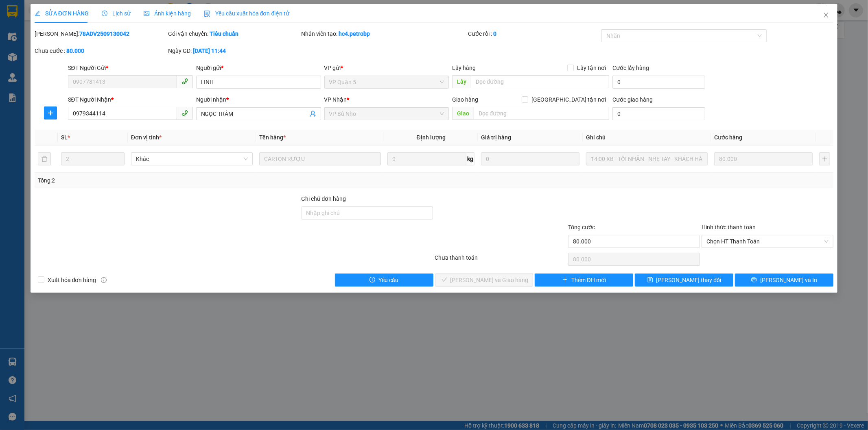  I want to click on div: Chưa cước :, so click(100, 51).